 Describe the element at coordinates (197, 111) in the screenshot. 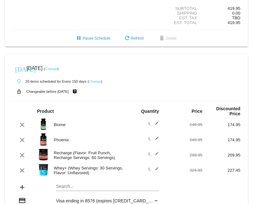

I see `strong: Price` at that location.